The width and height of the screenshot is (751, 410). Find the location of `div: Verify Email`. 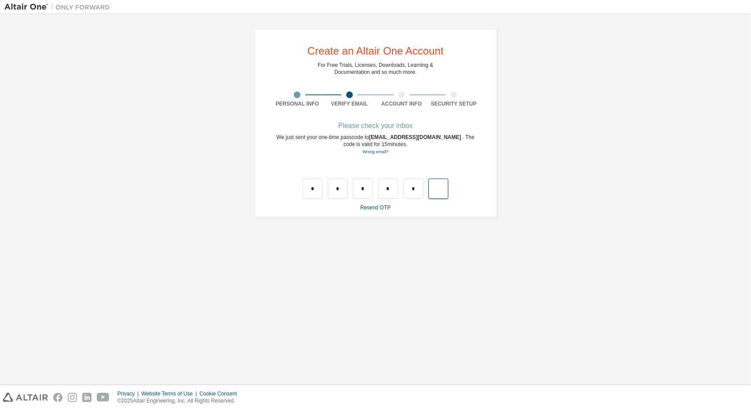

div: Verify Email is located at coordinates (349, 104).